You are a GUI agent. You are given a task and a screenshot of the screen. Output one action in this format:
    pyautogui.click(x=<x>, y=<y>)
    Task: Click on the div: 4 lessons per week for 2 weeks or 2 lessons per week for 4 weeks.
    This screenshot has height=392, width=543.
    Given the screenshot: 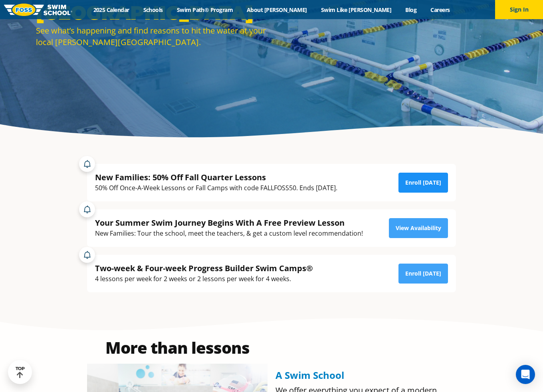 What is the action you would take?
    pyautogui.click(x=204, y=279)
    